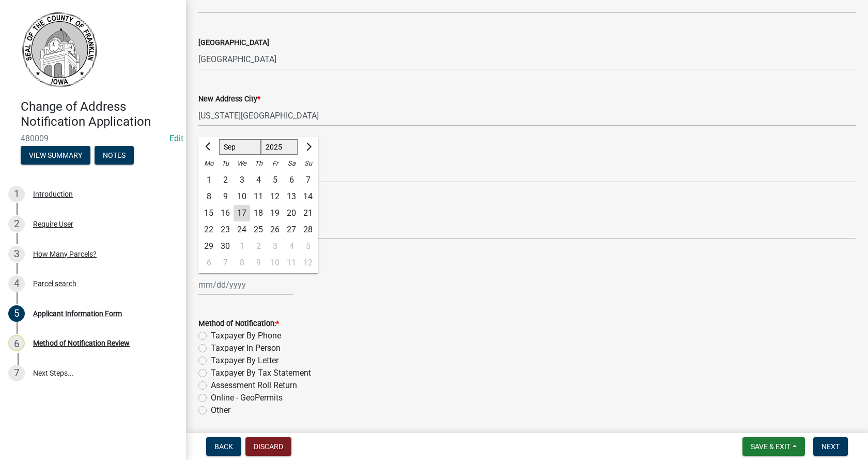 The height and width of the screenshot is (460, 868). What do you see at coordinates (225, 197) in the screenshot?
I see `div: Tuesday, September 9, 2025` at bounding box center [225, 197].